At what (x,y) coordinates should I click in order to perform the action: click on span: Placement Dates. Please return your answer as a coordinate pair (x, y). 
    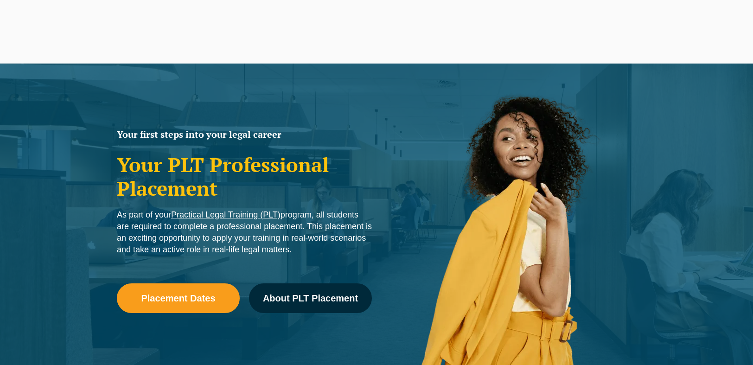
    Looking at the image, I should click on (178, 298).